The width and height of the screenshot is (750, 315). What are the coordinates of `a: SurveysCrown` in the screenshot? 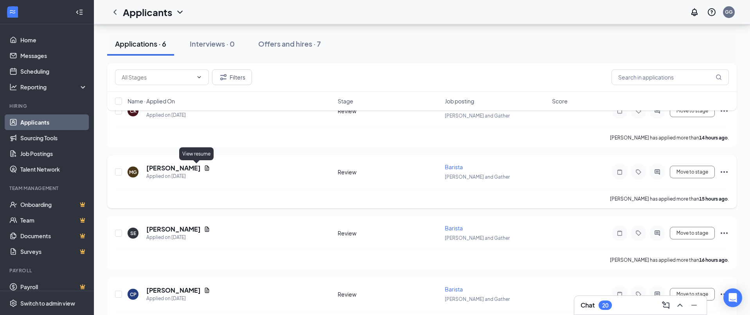 It's located at (54, 251).